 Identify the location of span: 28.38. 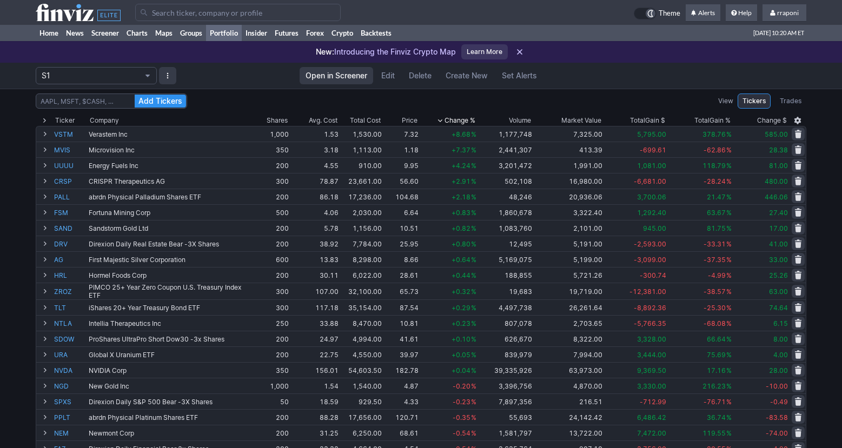
(778, 150).